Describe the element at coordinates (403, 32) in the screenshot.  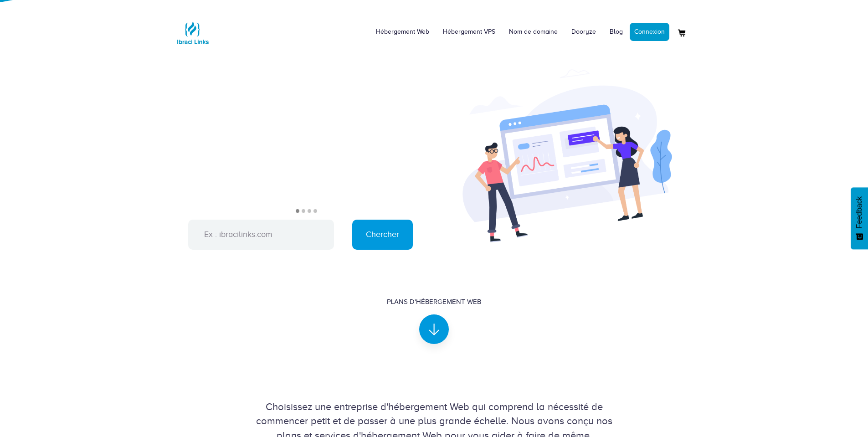
I see `a: Hébergement Web` at that location.